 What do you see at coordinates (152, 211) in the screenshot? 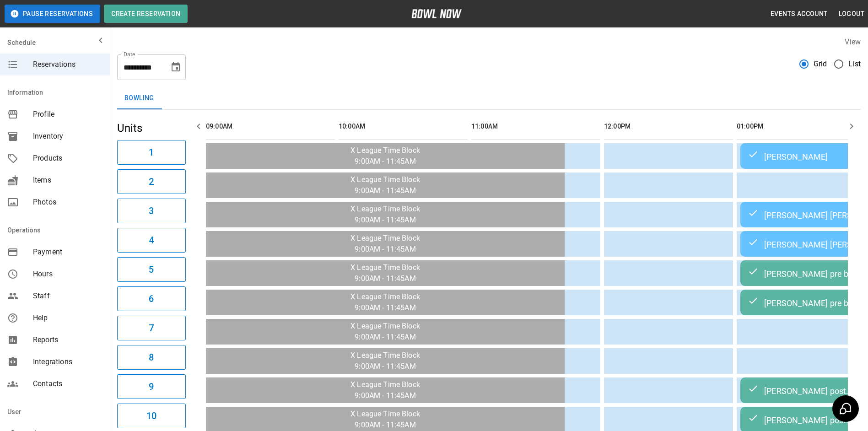
I see `button: 3` at bounding box center [152, 211].